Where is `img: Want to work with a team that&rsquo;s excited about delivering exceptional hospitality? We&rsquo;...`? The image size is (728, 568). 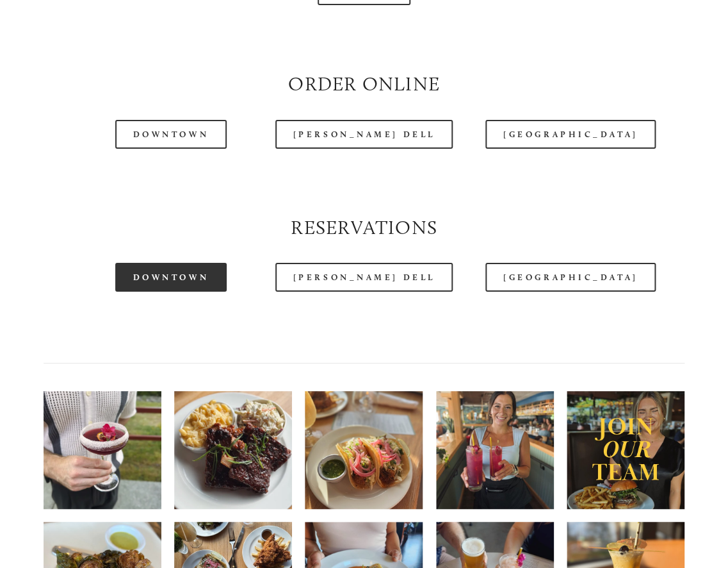
img: Want to work with a team that&rsquo;s excited about delivering exceptional hospitality? We&rsquo;... is located at coordinates (625, 450).